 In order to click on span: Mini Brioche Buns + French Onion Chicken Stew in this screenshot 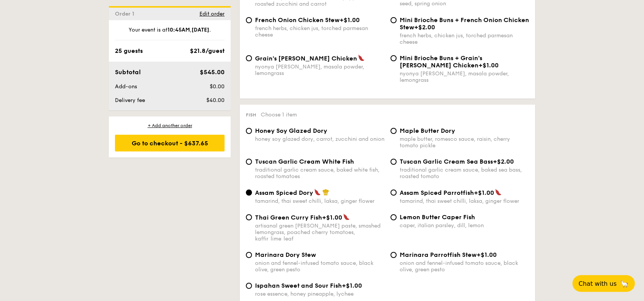, I will do `click(465, 24)`.